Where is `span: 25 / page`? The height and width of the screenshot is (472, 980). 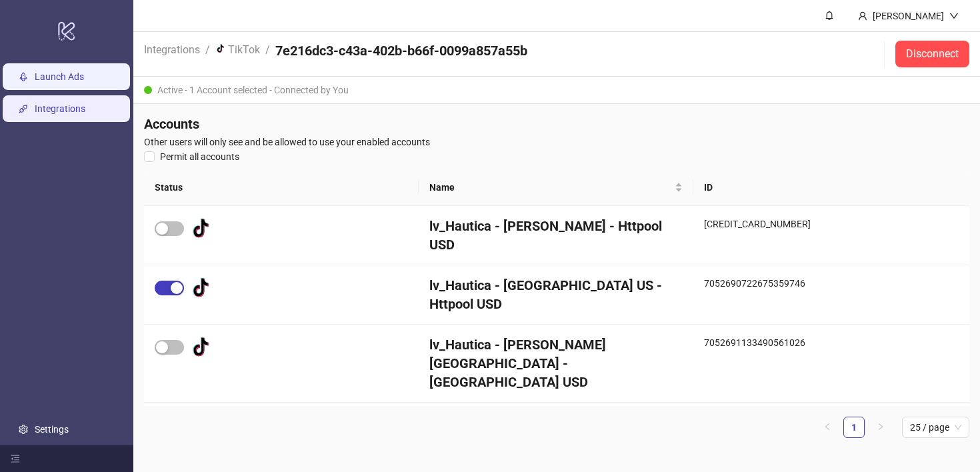
span: 25 / page is located at coordinates (935, 428).